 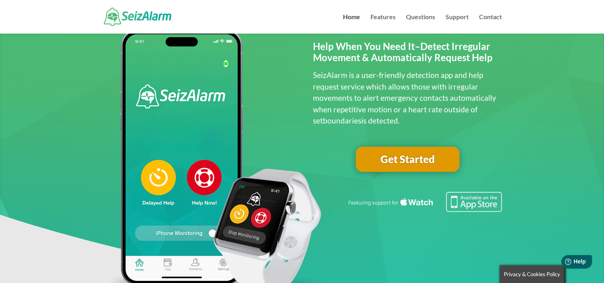 I want to click on a: Featuring seizure detection support for the Apple Watch, so click(x=425, y=209).